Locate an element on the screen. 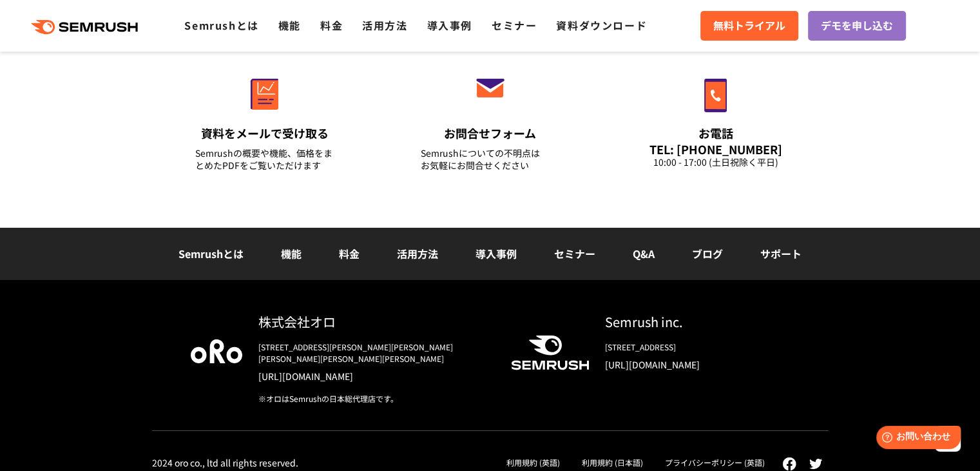 The image size is (980, 471). img: oro company is located at coordinates (216, 351).